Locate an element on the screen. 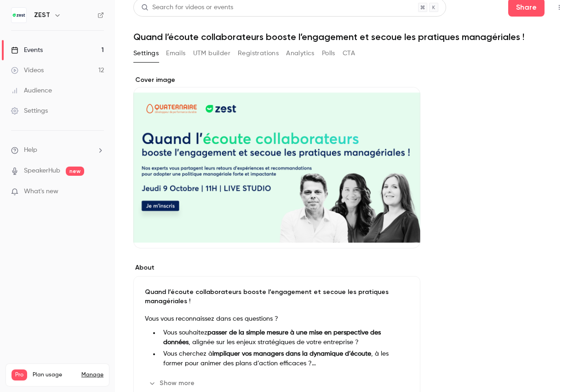 The image size is (585, 392). button: Analytics is located at coordinates (300, 53).